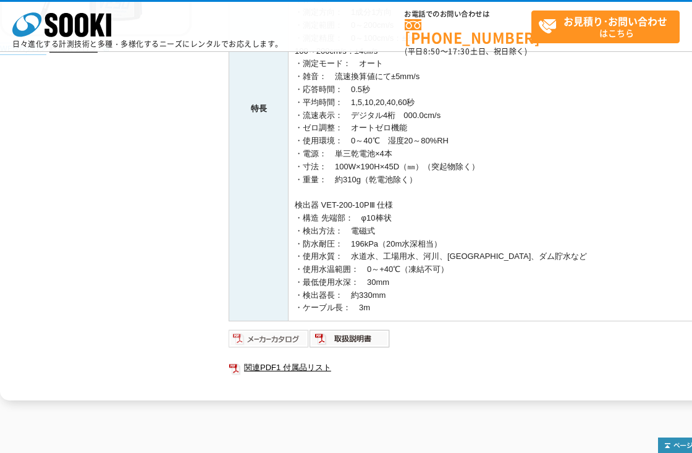 This screenshot has height=453, width=692. I want to click on strong: お見積り･お問い合わせ, so click(616, 21).